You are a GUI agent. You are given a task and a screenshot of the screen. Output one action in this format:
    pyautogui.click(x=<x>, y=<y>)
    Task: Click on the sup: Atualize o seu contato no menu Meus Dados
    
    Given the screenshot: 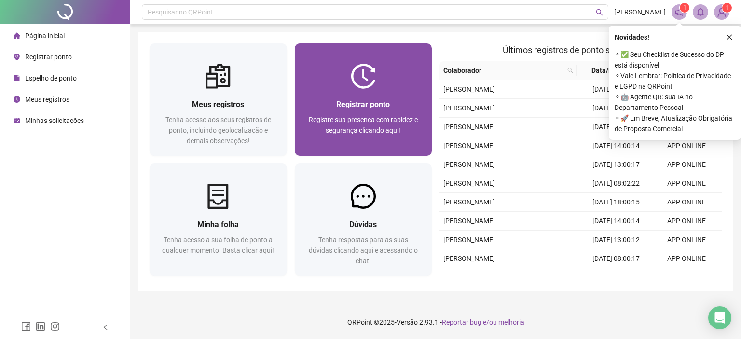 What is the action you would take?
    pyautogui.click(x=727, y=8)
    